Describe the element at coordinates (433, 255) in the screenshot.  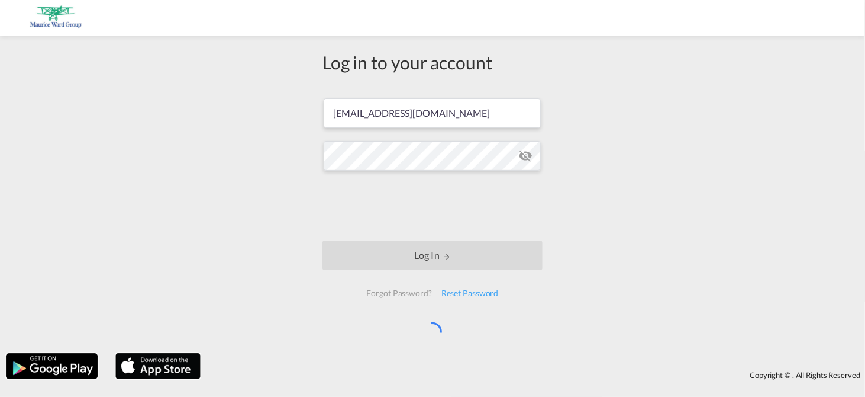
I see `button: LOGIN` at that location.